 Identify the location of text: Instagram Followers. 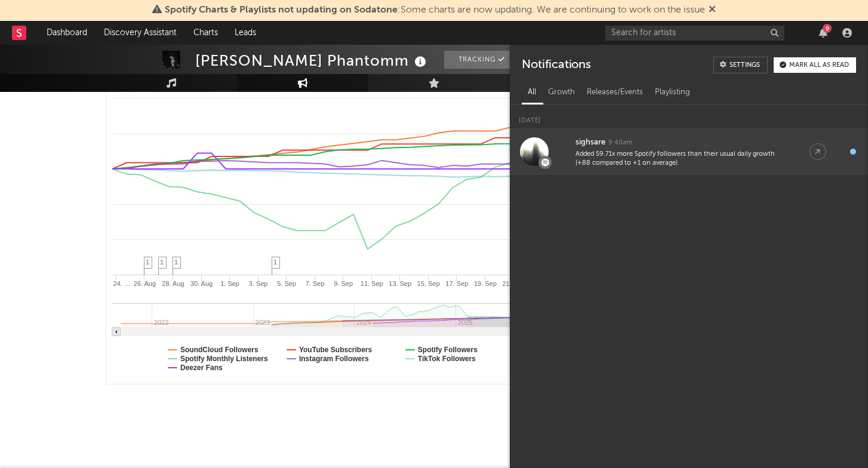
(334, 359).